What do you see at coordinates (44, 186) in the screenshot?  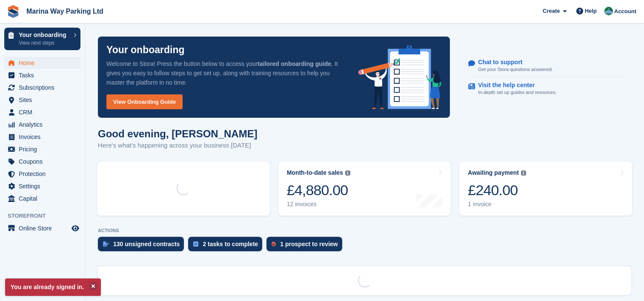 I see `span: Settings` at bounding box center [44, 186].